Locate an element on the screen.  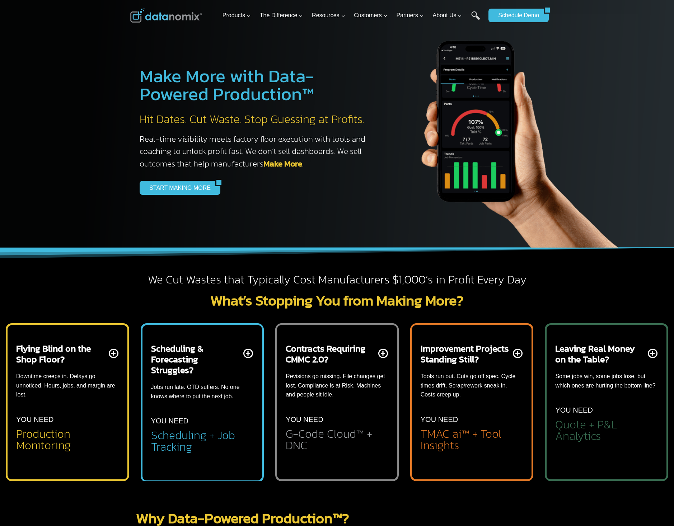
h2: Hit Dates. Cut Waste. Stop Guessing at Profits. is located at coordinates (256, 119).